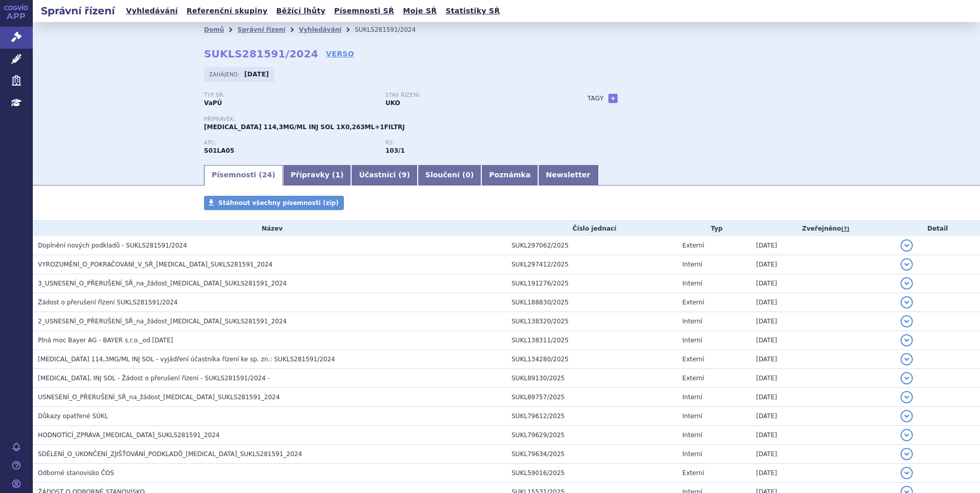 The width and height of the screenshot is (980, 493). I want to click on p: RS:, so click(471, 143).